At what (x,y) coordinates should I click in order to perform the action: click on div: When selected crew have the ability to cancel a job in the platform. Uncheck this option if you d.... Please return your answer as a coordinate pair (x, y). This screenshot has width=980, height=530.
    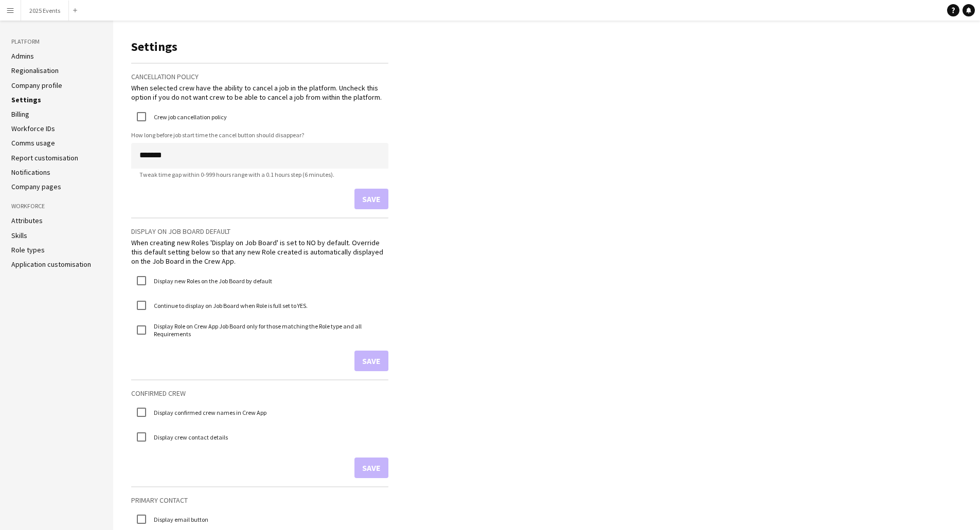
    Looking at the image, I should click on (260, 93).